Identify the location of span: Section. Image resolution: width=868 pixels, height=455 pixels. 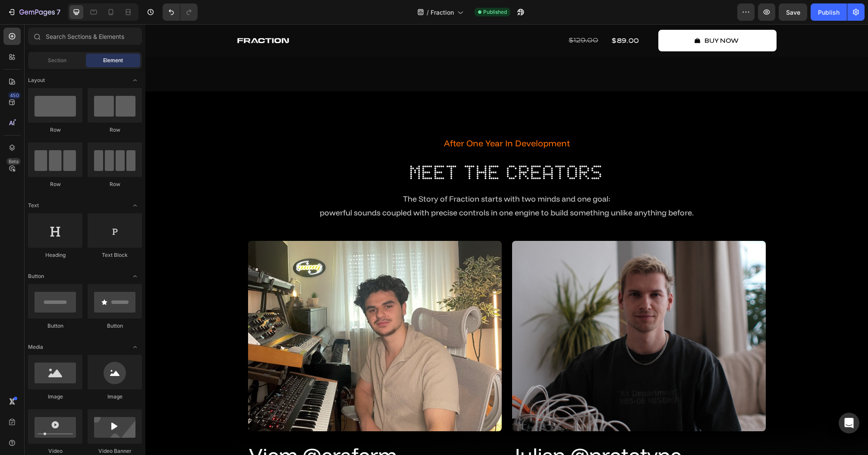
(57, 61).